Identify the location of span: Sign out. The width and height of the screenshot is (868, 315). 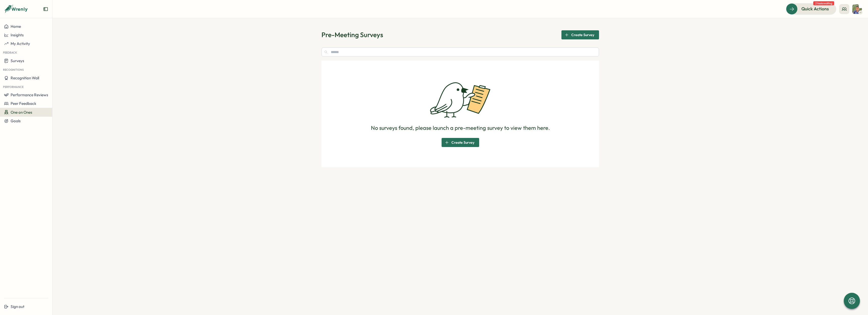
(17, 306).